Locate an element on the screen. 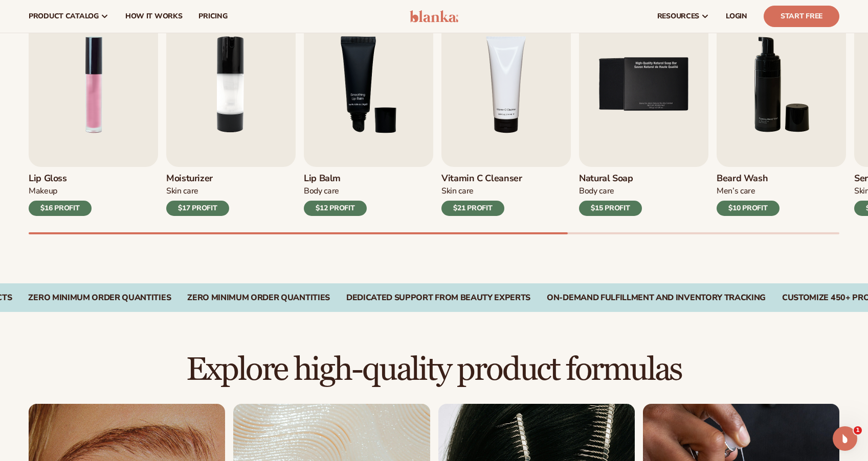  img: logo is located at coordinates (434, 17).